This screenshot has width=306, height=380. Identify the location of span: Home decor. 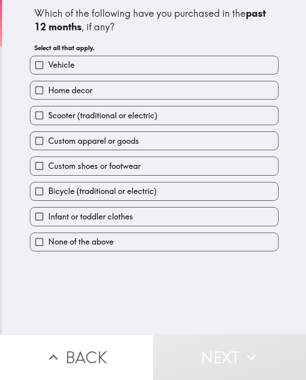
(70, 90).